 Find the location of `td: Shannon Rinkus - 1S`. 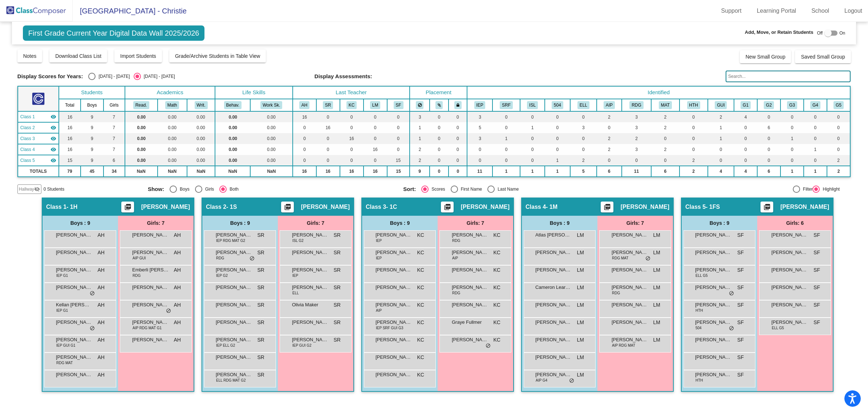

td: Shannon Rinkus - 1S is located at coordinates (38, 128).